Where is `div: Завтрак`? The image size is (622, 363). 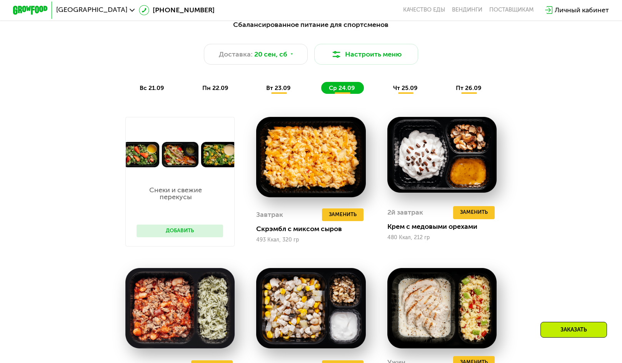
div: Завтрак is located at coordinates (270, 215).